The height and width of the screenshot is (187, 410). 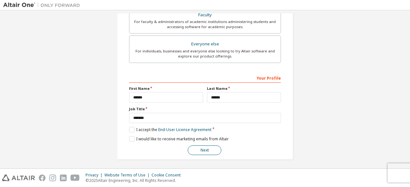 I want to click on img: youtube.svg, so click(x=75, y=178).